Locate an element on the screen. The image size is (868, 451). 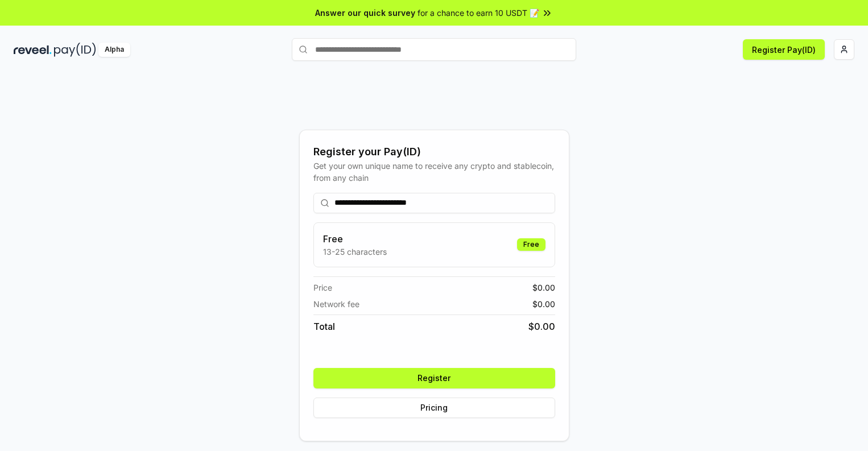
div: Get your own unique name to receive any crypto and stablecoin, from any chain is located at coordinates (434, 172).